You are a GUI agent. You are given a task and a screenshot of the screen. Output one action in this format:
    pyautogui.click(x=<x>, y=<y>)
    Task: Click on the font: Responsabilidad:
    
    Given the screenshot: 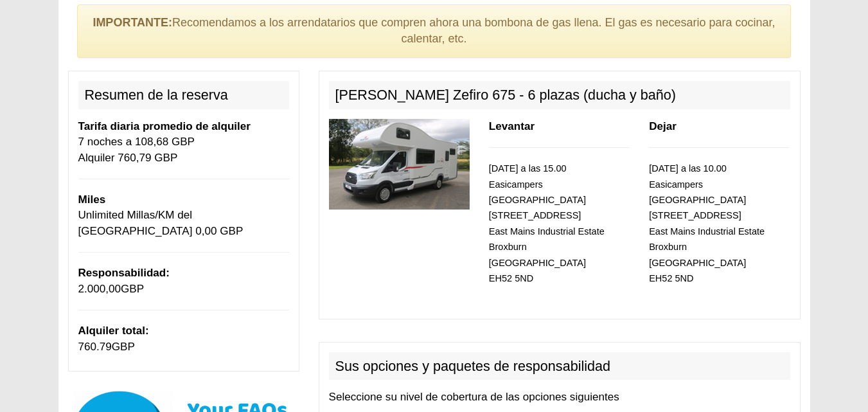 What is the action you would take?
    pyautogui.click(x=124, y=273)
    